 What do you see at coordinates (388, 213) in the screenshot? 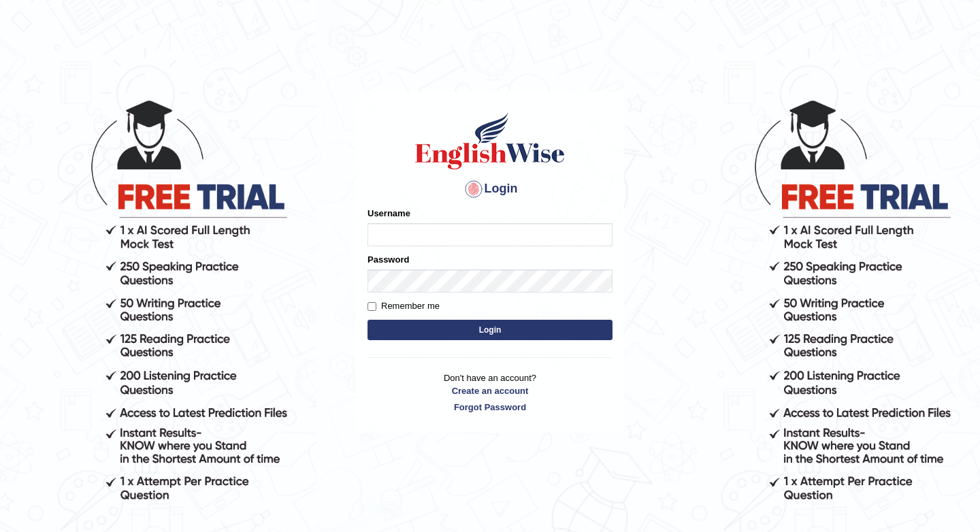
I see `label: Username` at bounding box center [388, 213].